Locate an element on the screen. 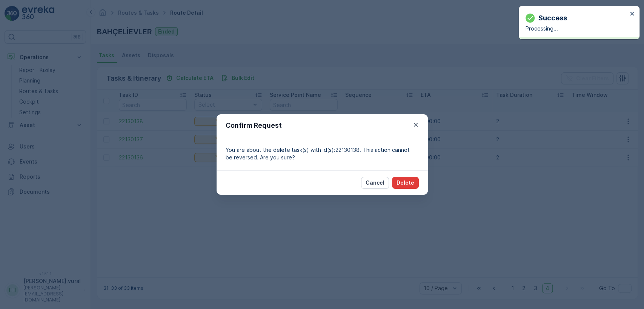  button: Cancel is located at coordinates (375, 183).